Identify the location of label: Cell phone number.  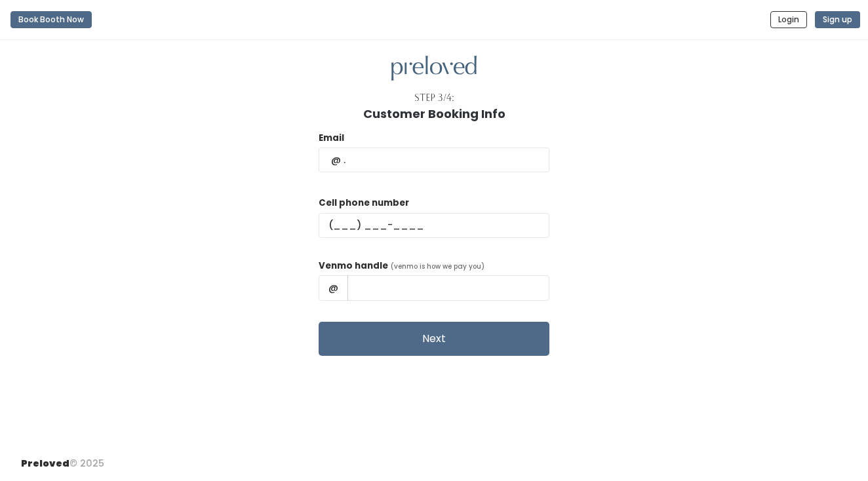
(364, 203).